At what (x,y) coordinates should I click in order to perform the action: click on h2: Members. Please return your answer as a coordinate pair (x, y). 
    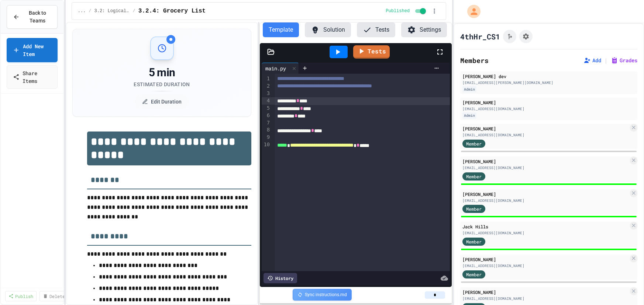
    Looking at the image, I should click on (474, 61).